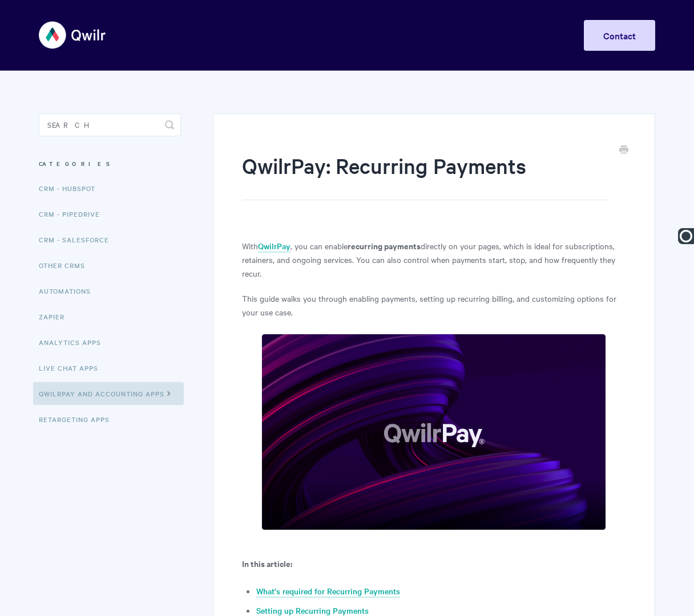  What do you see at coordinates (69, 291) in the screenshot?
I see `a: Automations` at bounding box center [69, 291].